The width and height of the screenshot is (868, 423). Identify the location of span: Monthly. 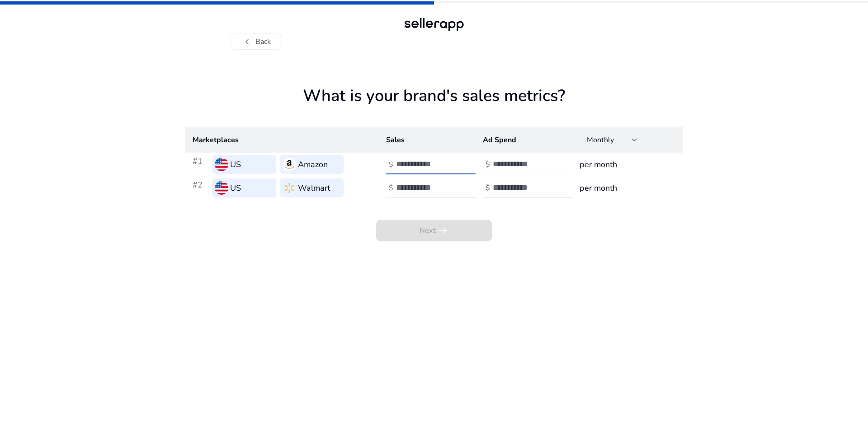
(600, 140).